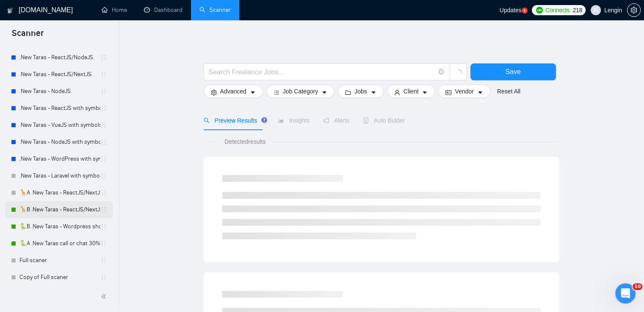  What do you see at coordinates (281, 121) in the screenshot?
I see `span: area-chart` at bounding box center [281, 121].